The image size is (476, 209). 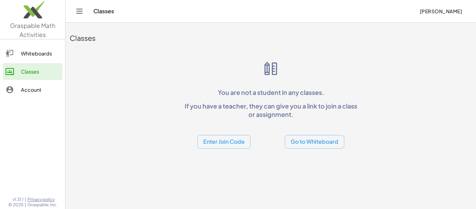 I want to click on span: Graspable, Inc., so click(x=42, y=204).